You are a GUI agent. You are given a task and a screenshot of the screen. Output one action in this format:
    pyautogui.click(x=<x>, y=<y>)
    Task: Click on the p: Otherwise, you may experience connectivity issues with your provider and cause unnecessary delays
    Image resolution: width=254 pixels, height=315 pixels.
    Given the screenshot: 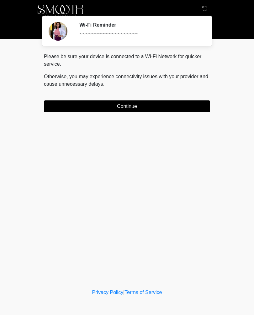 What is the action you would take?
    pyautogui.click(x=127, y=81)
    